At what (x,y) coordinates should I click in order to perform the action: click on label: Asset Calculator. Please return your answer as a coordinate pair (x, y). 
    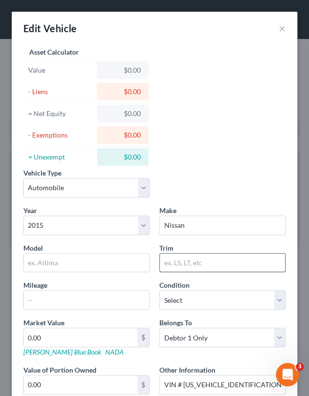
    Looking at the image, I should click on (54, 52).